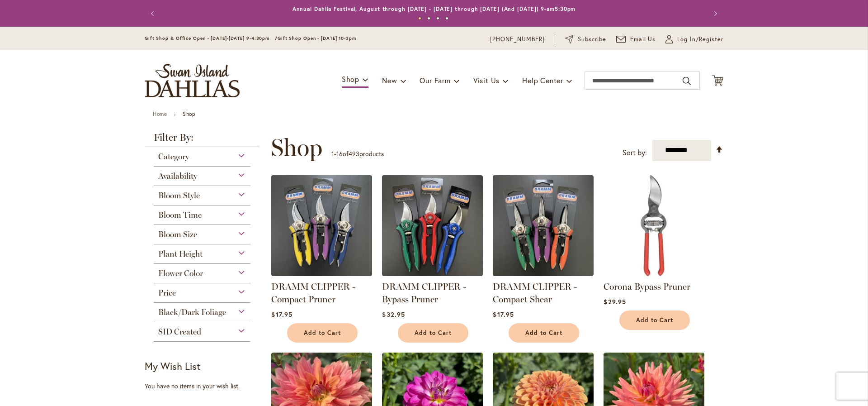 This screenshot has width=868, height=406. Describe the element at coordinates (435, 80) in the screenshot. I see `span: Our Farm` at that location.